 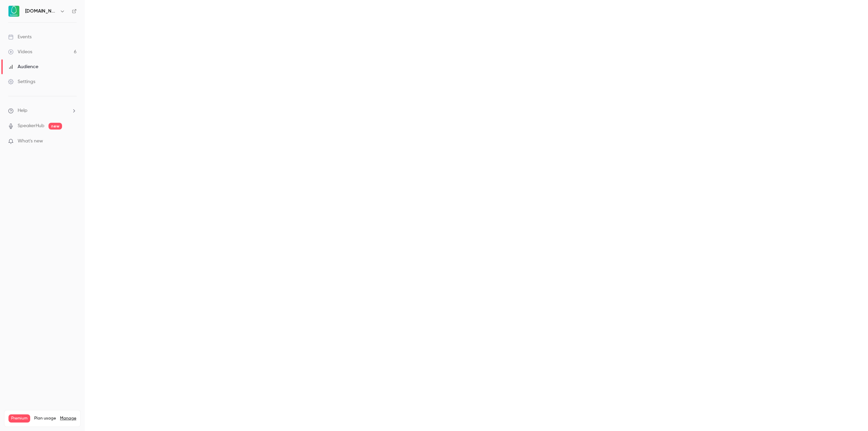 What do you see at coordinates (42, 110) in the screenshot?
I see `li: help-dropdown-opener` at bounding box center [42, 110].